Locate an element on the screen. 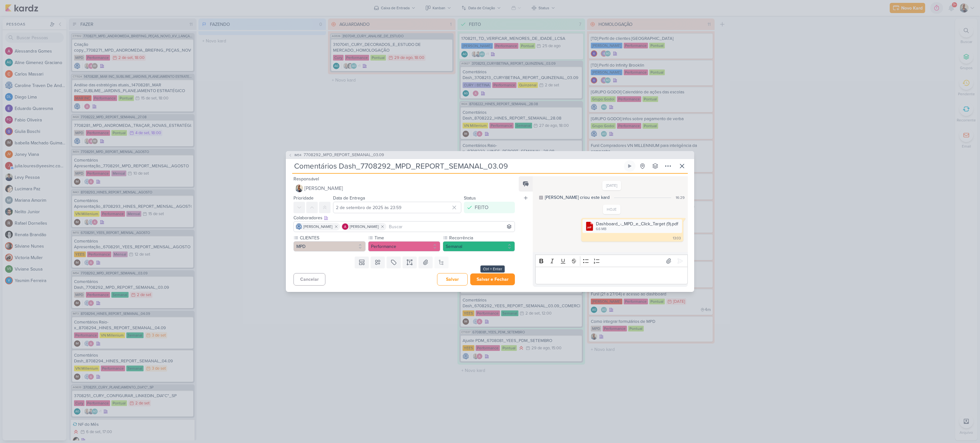 The width and height of the screenshot is (980, 443). button: IM54 7708292_MPD_REPORT_SEMANAL_03.09 is located at coordinates (336, 155).